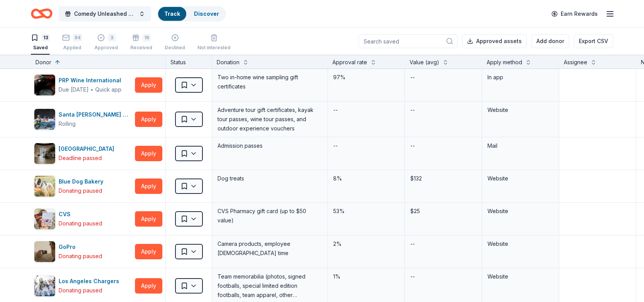  Describe the element at coordinates (80, 247) in the screenshot. I see `div: GoPro` at that location.